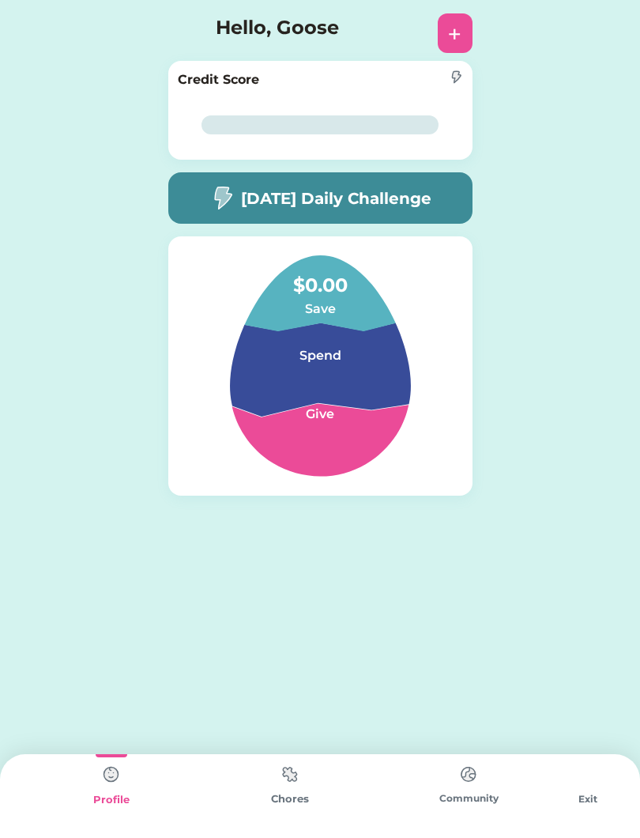  I want to click on h4: $0.00, so click(320, 278).